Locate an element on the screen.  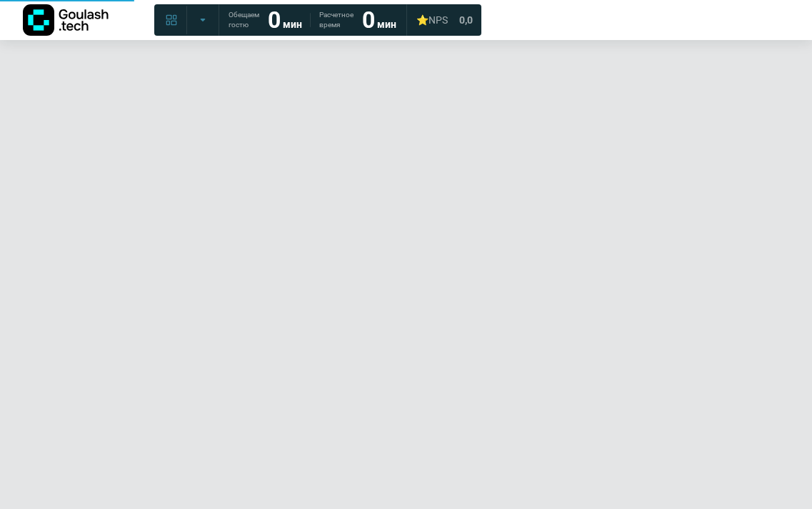
img: Логотип компании Goulash.tech is located at coordinates (66, 20).